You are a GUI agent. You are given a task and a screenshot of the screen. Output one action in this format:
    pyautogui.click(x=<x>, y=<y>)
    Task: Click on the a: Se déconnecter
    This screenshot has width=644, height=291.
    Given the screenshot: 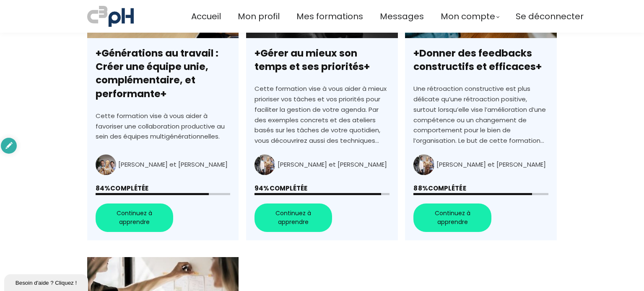 What is the action you would take?
    pyautogui.click(x=550, y=16)
    